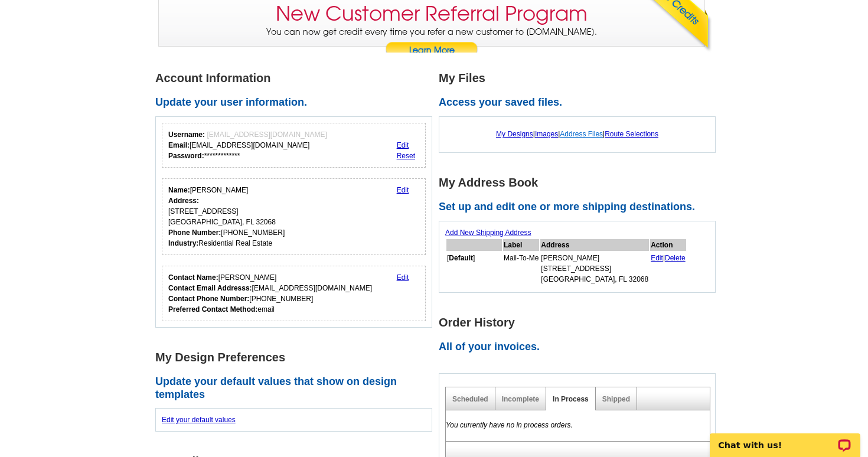 The height and width of the screenshot is (457, 868). I want to click on th: Action, so click(668, 245).